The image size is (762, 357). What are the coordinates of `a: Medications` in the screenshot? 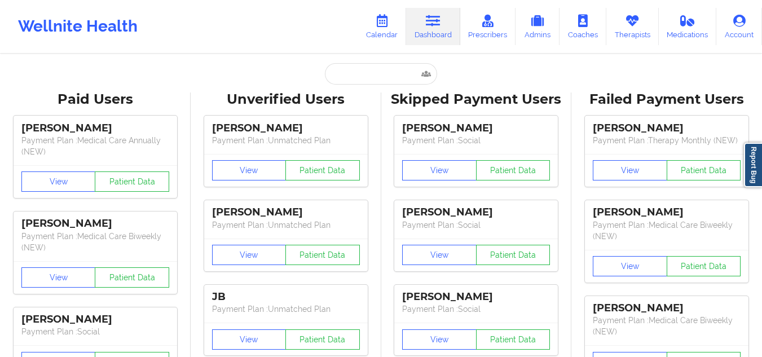 It's located at (688, 27).